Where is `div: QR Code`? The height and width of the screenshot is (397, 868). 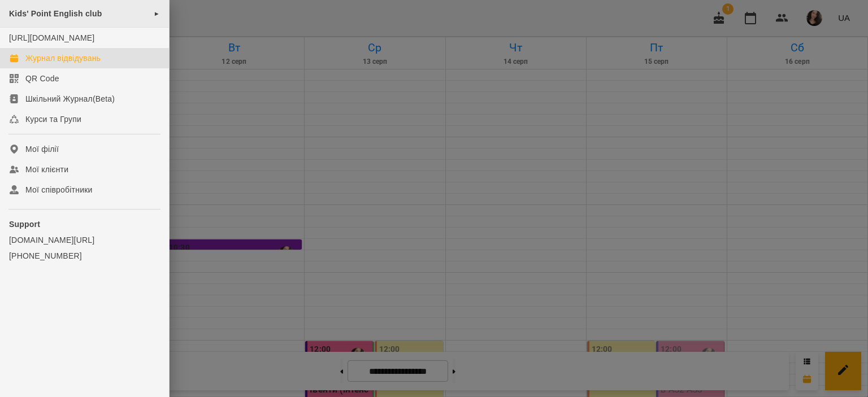
div: QR Code is located at coordinates (42, 79).